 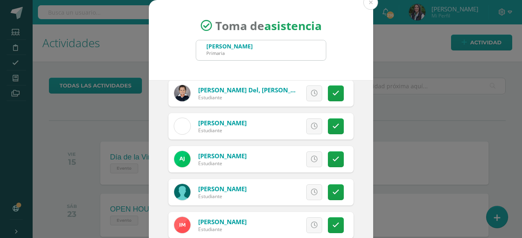 What do you see at coordinates (182, 192) in the screenshot?
I see `img: 58ffec4d225791432336a1258d8ae31c.png` at bounding box center [182, 192].